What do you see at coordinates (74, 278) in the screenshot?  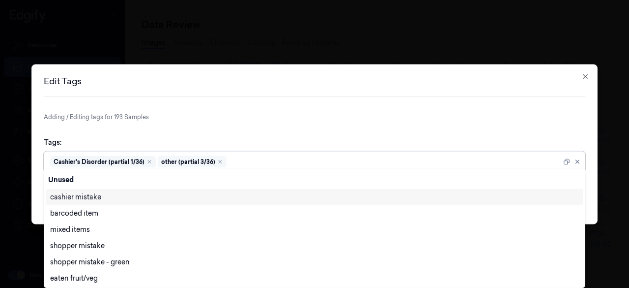 I see `div: eaten fruit/veg` at bounding box center [74, 278].